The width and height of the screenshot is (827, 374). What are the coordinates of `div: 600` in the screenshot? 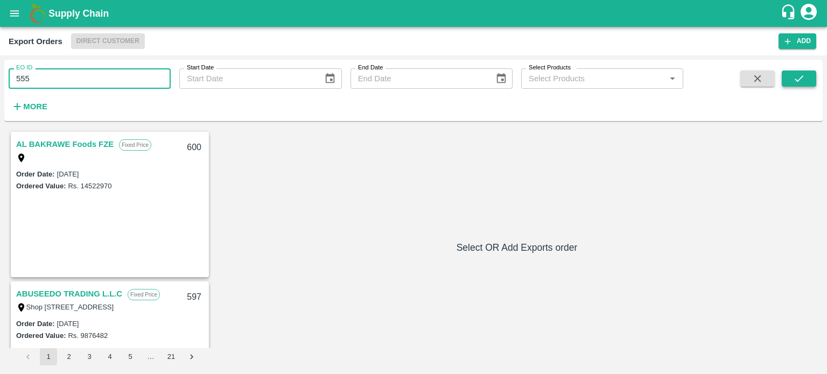 It's located at (194, 147).